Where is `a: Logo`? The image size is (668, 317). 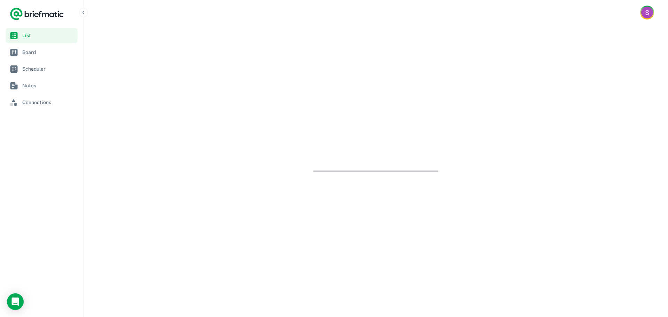 a: Logo is located at coordinates (37, 14).